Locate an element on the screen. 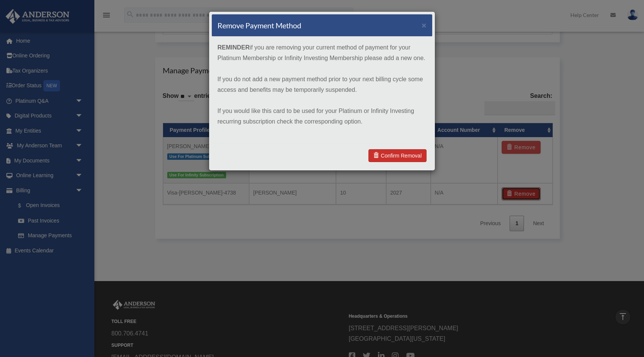 This screenshot has height=357, width=644. h4: Remove Payment Method is located at coordinates (259, 26).